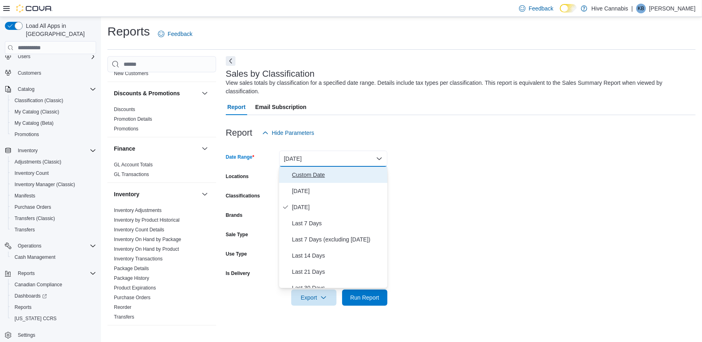 This screenshot has width=702, height=342. I want to click on span: Cash Management, so click(35, 257).